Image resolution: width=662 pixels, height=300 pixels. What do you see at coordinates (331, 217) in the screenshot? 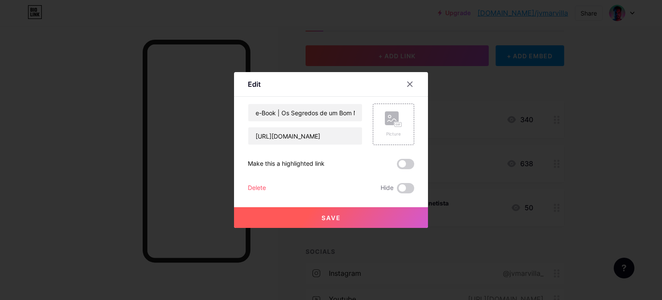
I see `span: Save` at bounding box center [331, 217].